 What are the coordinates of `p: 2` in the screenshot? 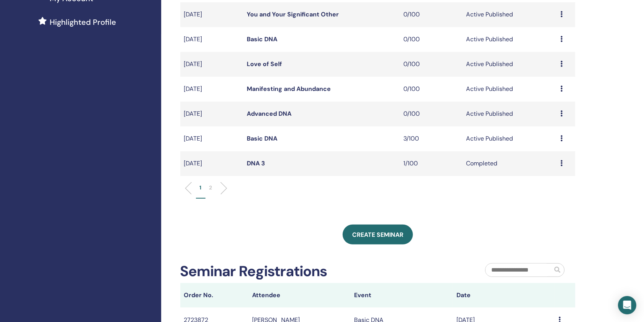 It's located at (211, 187).